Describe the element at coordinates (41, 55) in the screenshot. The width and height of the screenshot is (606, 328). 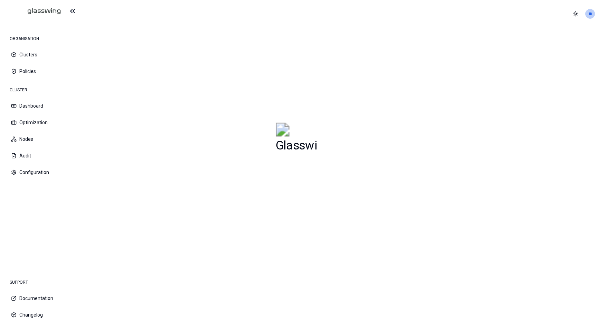
I see `button: Clusters` at that location.